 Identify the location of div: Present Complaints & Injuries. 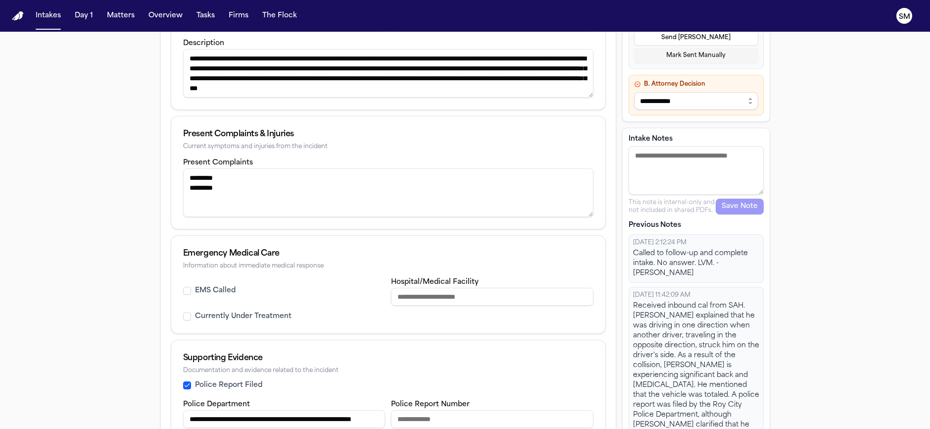
(388, 134).